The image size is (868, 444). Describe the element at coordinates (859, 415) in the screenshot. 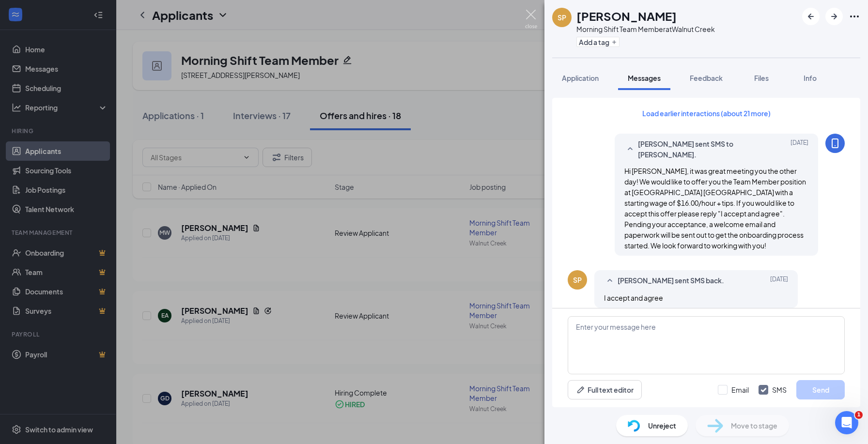

I see `span: 1` at that location.